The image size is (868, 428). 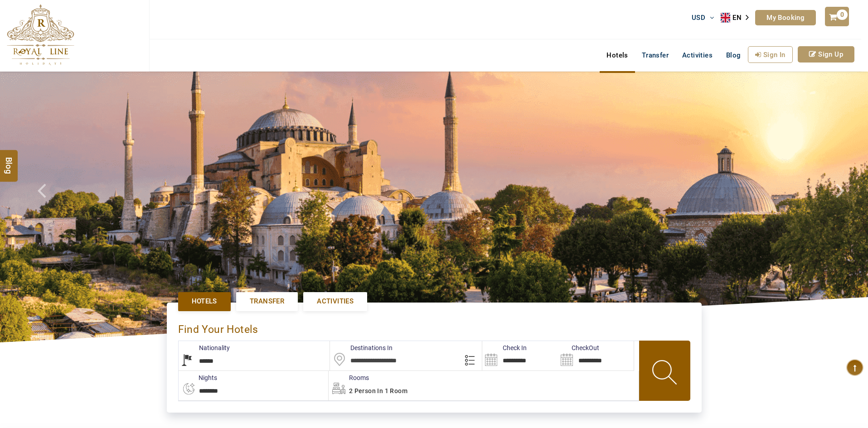 I want to click on div: Language, so click(x=738, y=18).